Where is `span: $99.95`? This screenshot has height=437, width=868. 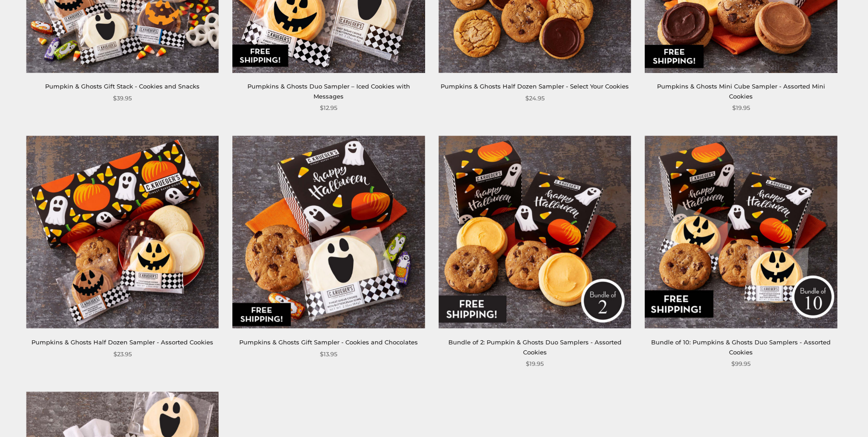 span: $99.95 is located at coordinates (741, 363).